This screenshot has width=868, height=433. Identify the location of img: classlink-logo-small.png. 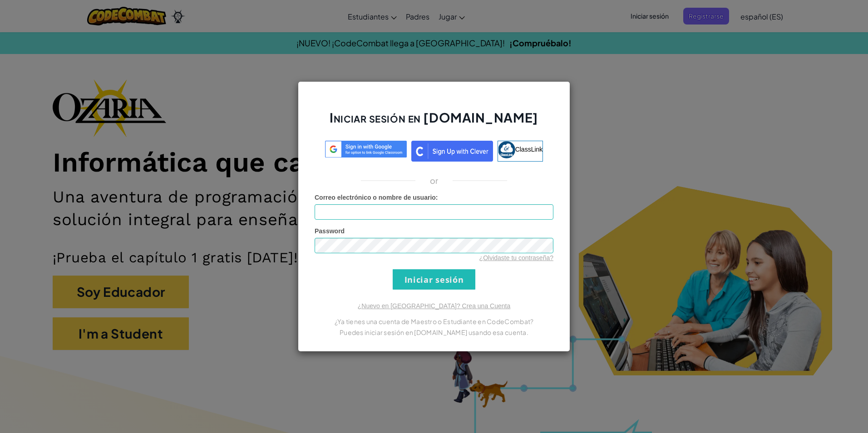
(506, 149).